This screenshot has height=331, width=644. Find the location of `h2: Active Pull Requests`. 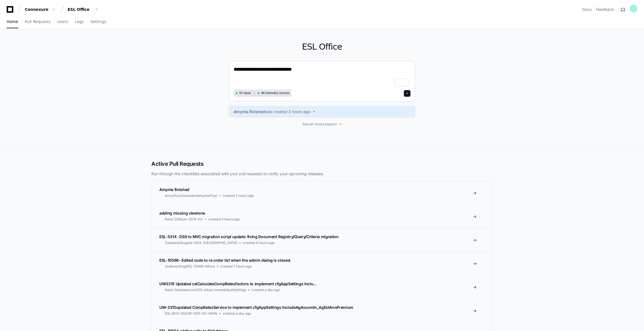

h2: Active Pull Requests is located at coordinates (322, 164).